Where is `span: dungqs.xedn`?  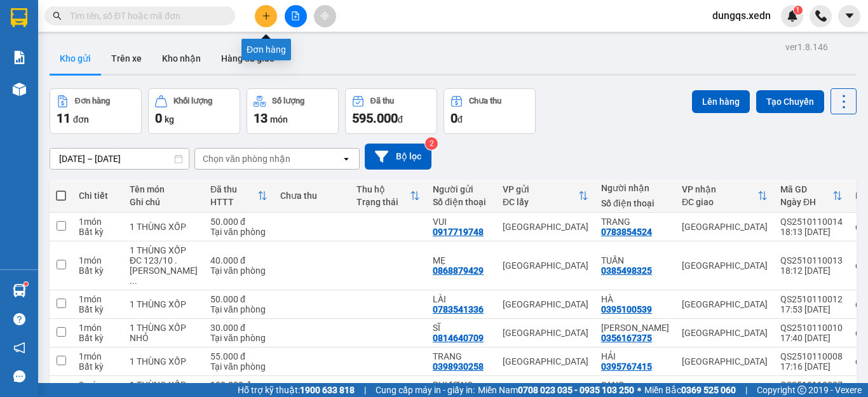 span: dungqs.xedn is located at coordinates (742, 15).